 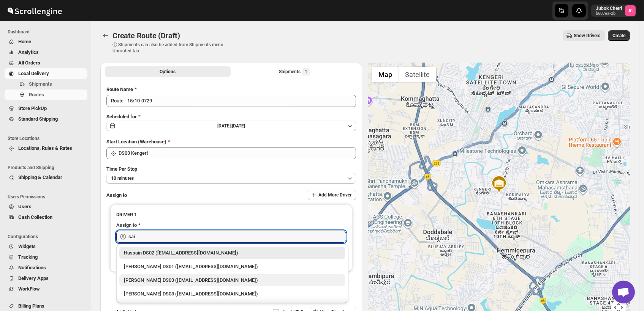 I want to click on span: Widgets, so click(x=27, y=246).